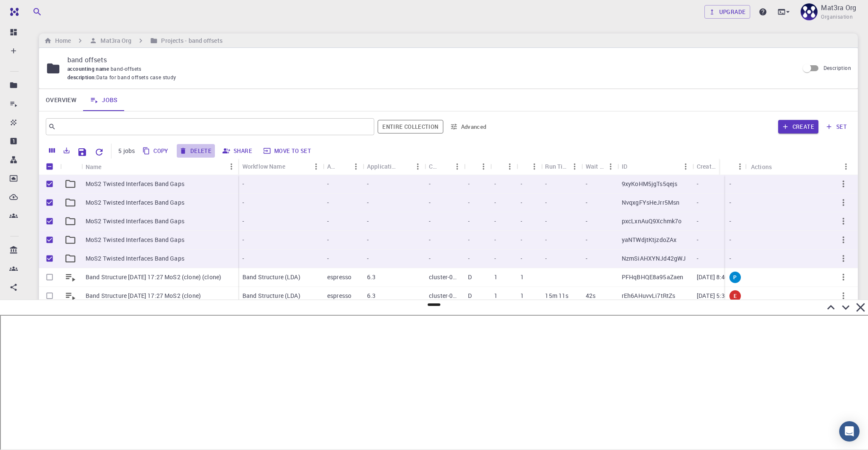 The width and height of the screenshot is (868, 450). Describe the element at coordinates (82, 152) in the screenshot. I see `button: Save Explorer Settings` at that location.